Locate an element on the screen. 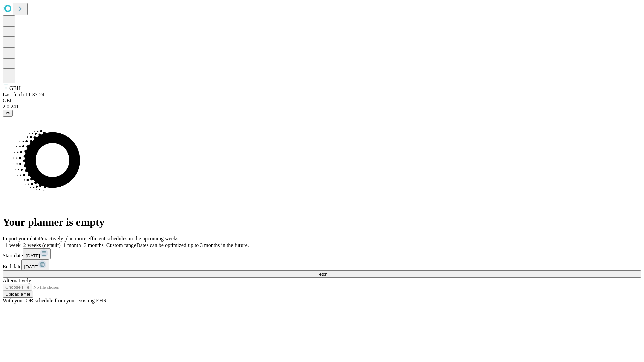  div: Start date is located at coordinates (322, 254).